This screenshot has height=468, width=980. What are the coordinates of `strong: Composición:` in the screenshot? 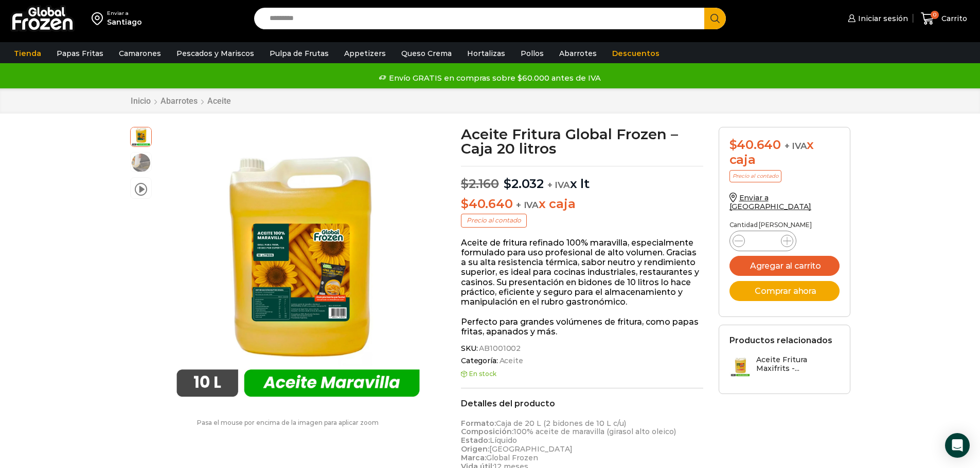 It's located at (487, 432).